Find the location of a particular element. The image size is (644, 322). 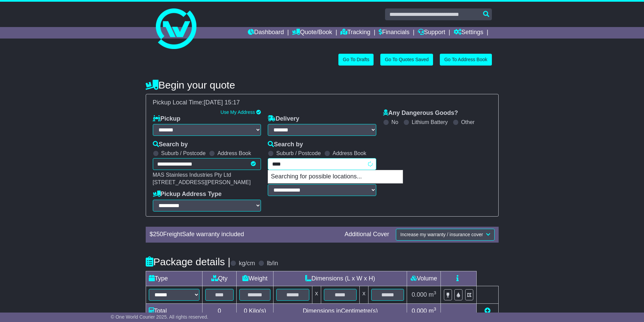

td: 0 is located at coordinates (219, 311).